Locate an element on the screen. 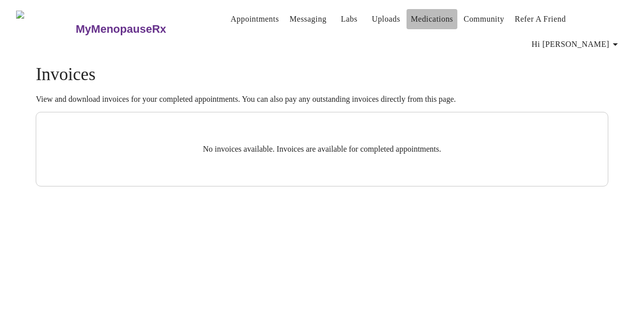 The height and width of the screenshot is (318, 644). a: Messaging is located at coordinates (307, 19).